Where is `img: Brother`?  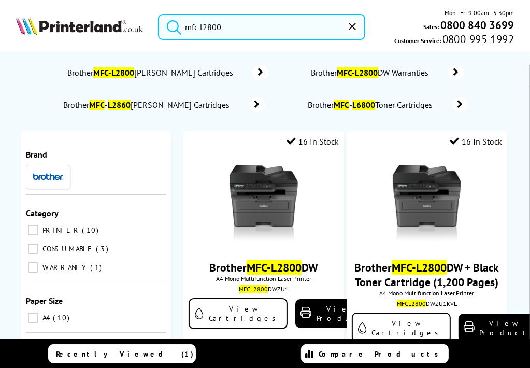
img: Brother is located at coordinates (48, 177).